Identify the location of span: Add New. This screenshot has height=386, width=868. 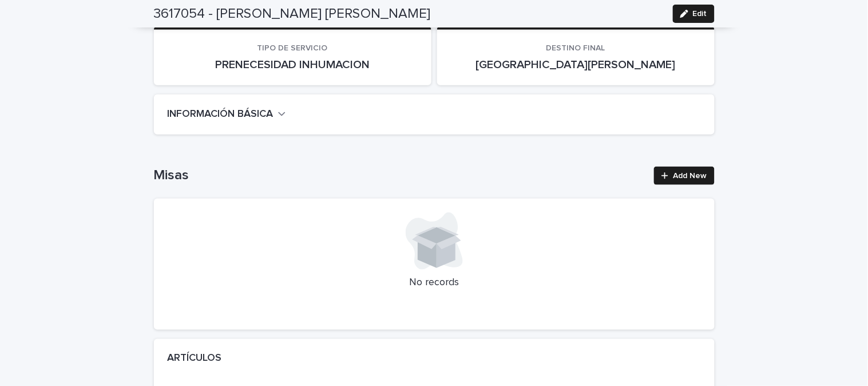
(690, 176).